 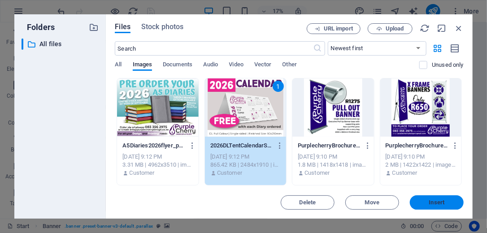 What do you see at coordinates (372, 203) in the screenshot?
I see `button: Move` at bounding box center [372, 203].